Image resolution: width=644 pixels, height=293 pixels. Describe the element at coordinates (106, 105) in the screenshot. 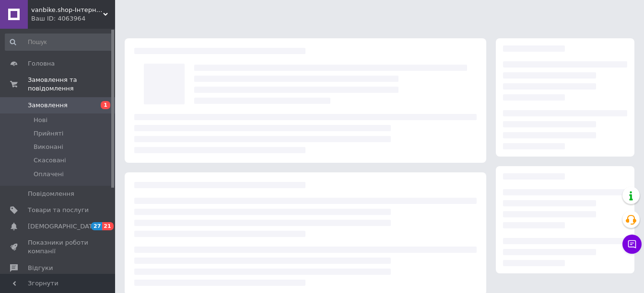

I see `span: 1` at that location.